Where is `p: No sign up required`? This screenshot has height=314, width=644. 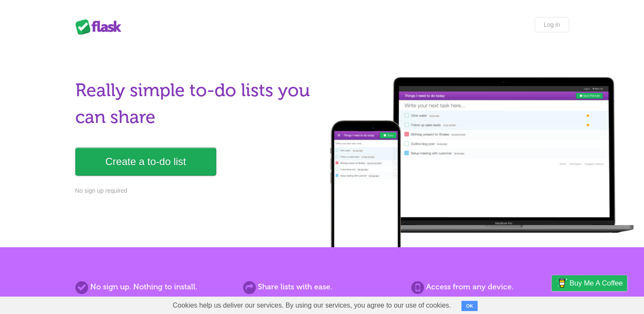 p: No sign up required is located at coordinates (196, 190).